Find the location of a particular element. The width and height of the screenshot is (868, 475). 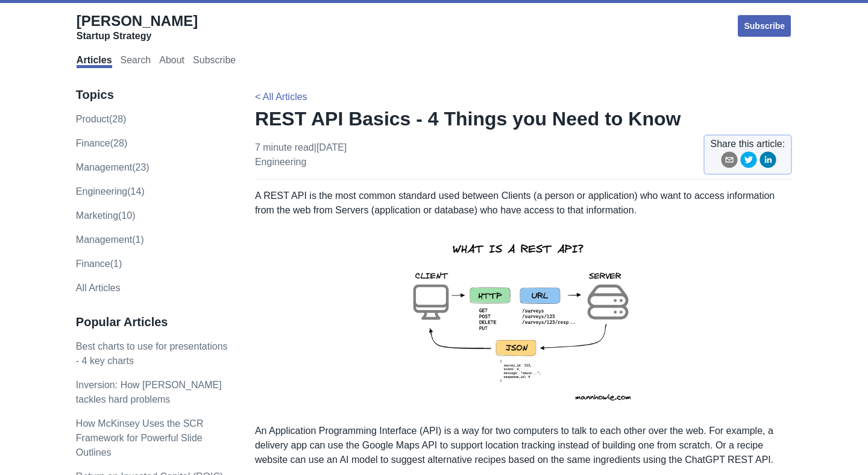

a: About is located at coordinates (171, 61).